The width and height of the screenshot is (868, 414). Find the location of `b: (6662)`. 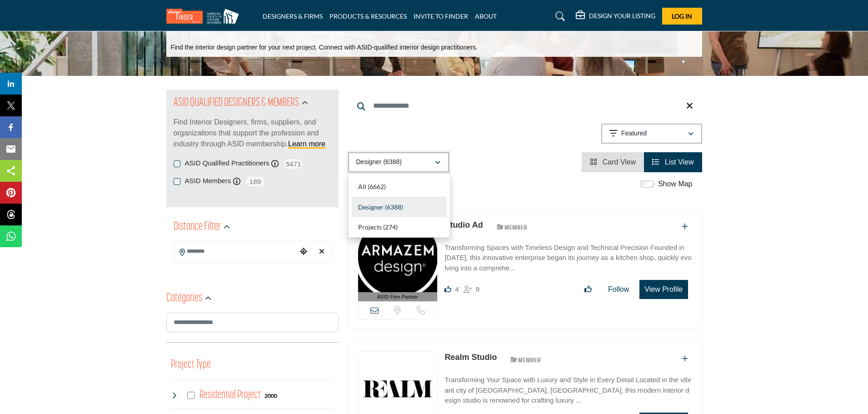

b: (6662) is located at coordinates (377, 186).